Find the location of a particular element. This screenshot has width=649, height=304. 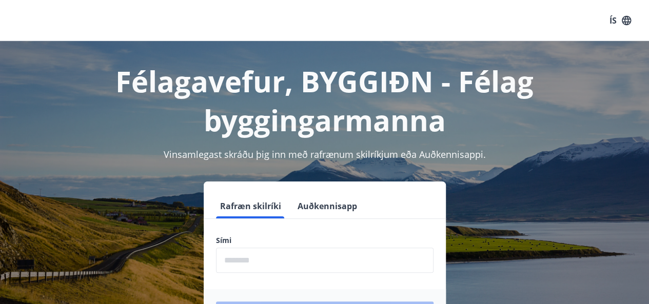

button: ÍS is located at coordinates (620, 21).